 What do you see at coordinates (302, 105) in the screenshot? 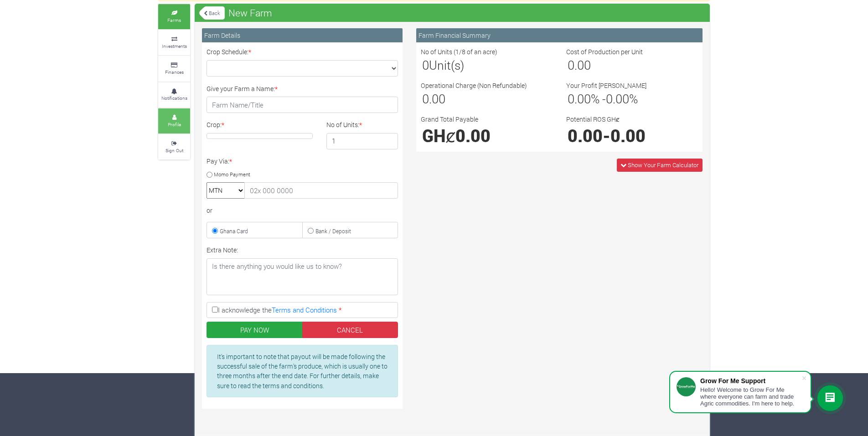
I see `input: Farm Name/Title` at bounding box center [302, 105].